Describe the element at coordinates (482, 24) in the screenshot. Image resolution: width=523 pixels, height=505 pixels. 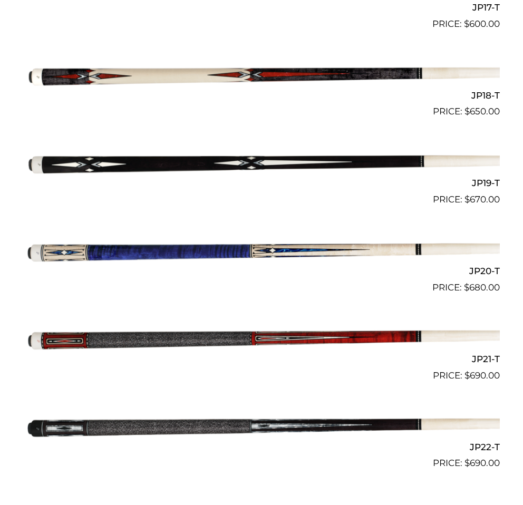
I see `bdi: 600.00` at that location.